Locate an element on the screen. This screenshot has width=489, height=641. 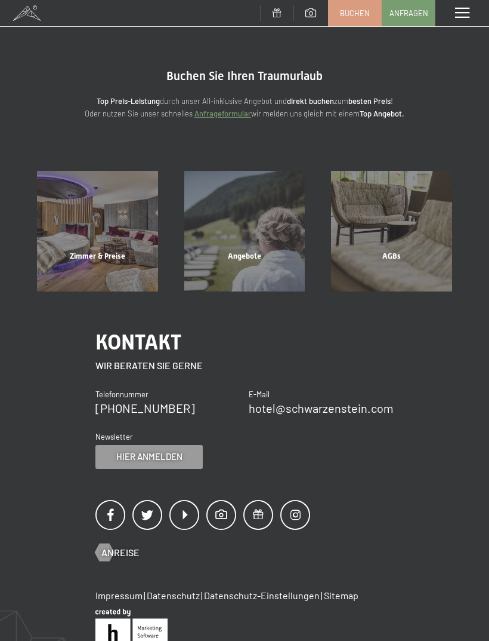
p: durch unser All-inklusive Angebot und zum ! Oder nutzen Sie unser schnelles wir melden uns gleich... is located at coordinates (245, 107).